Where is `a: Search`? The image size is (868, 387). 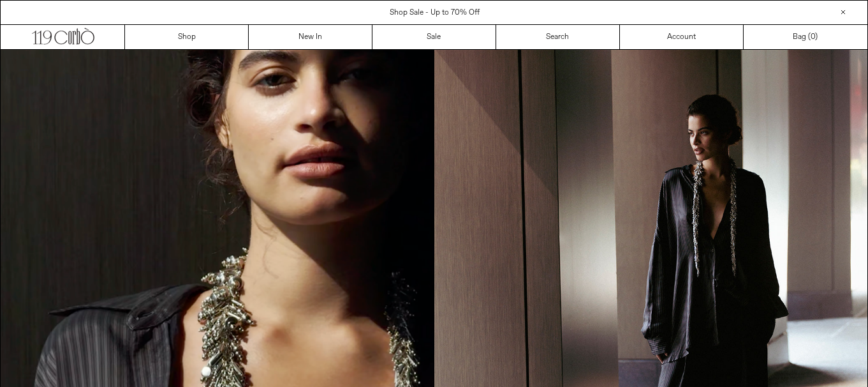 a: Search is located at coordinates (558, 37).